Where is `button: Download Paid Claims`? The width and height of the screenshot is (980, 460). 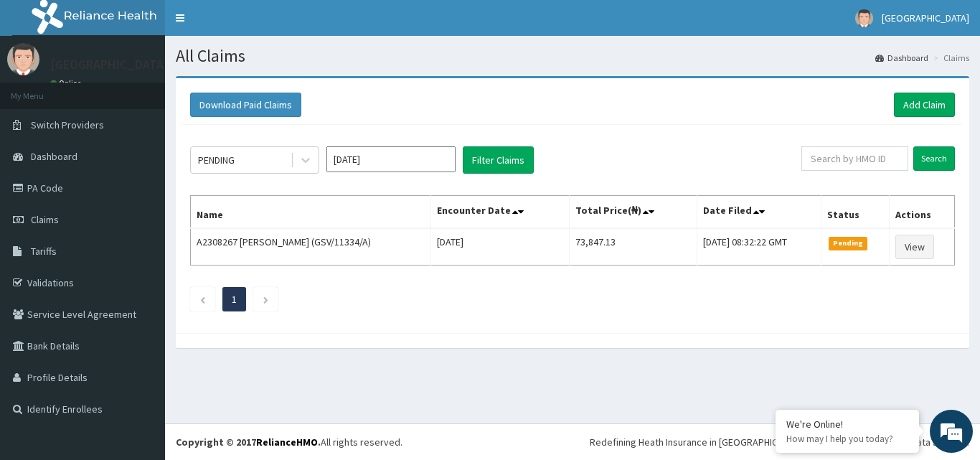
button: Download Paid Claims is located at coordinates (245, 105).